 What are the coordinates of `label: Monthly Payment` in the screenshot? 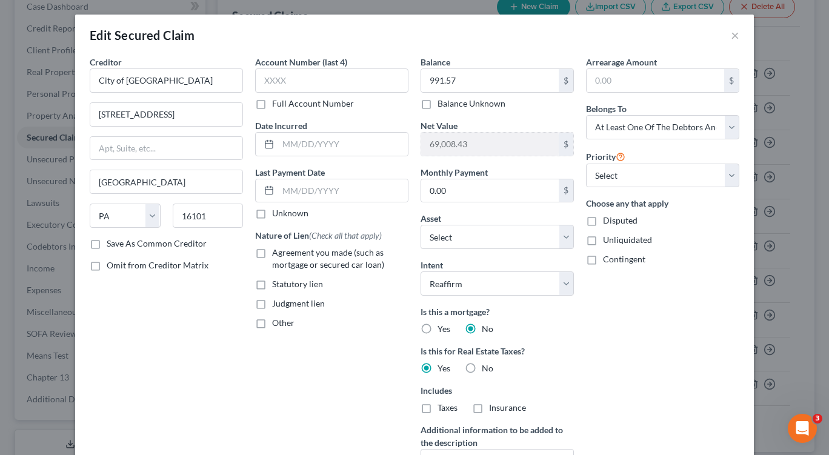 It's located at (454, 172).